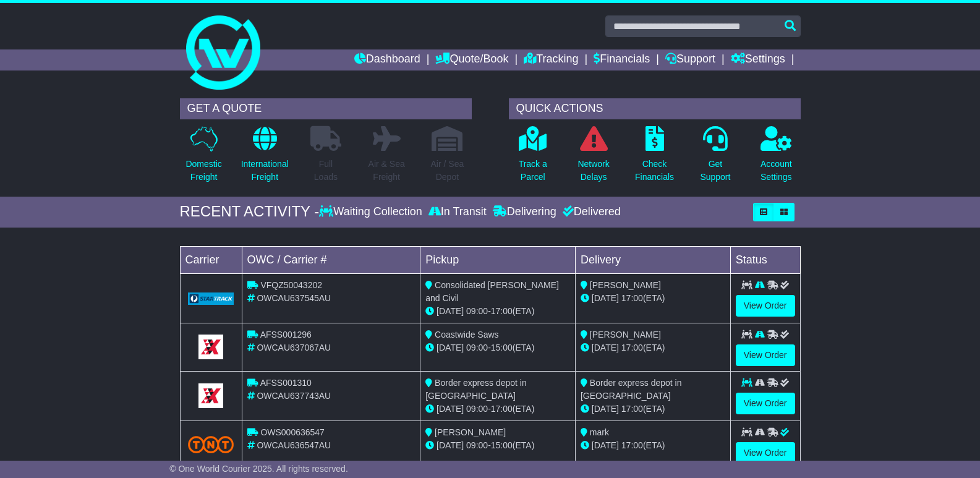 The width and height of the screenshot is (980, 478). Describe the element at coordinates (265, 158) in the screenshot. I see `a: InternationalFreight` at that location.